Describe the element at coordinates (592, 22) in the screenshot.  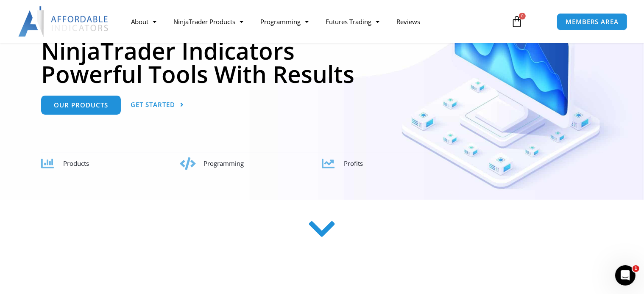
I see `a: MEMBERS AREA` at that location.